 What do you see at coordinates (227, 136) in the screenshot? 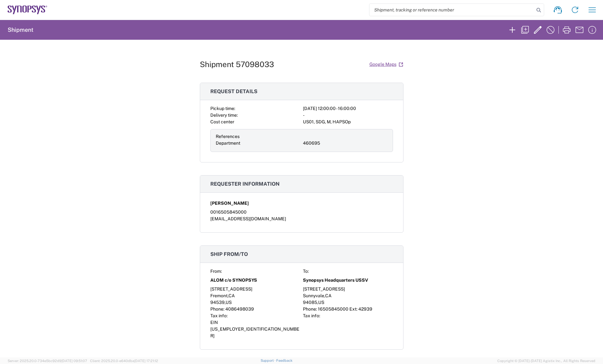
I see `span: References` at bounding box center [227, 136].